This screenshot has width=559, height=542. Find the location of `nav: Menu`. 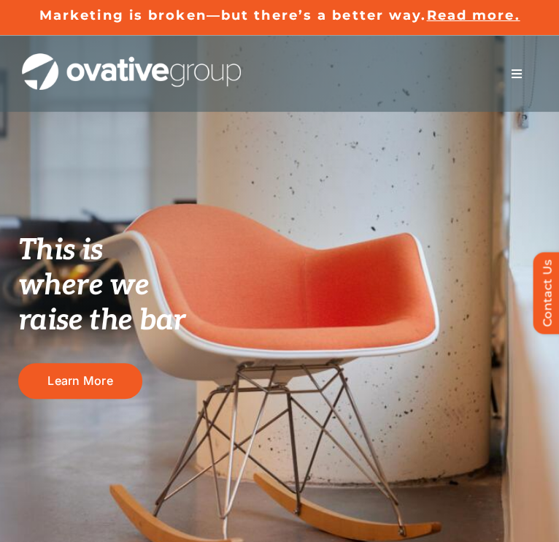

nav: Menu is located at coordinates (517, 74).